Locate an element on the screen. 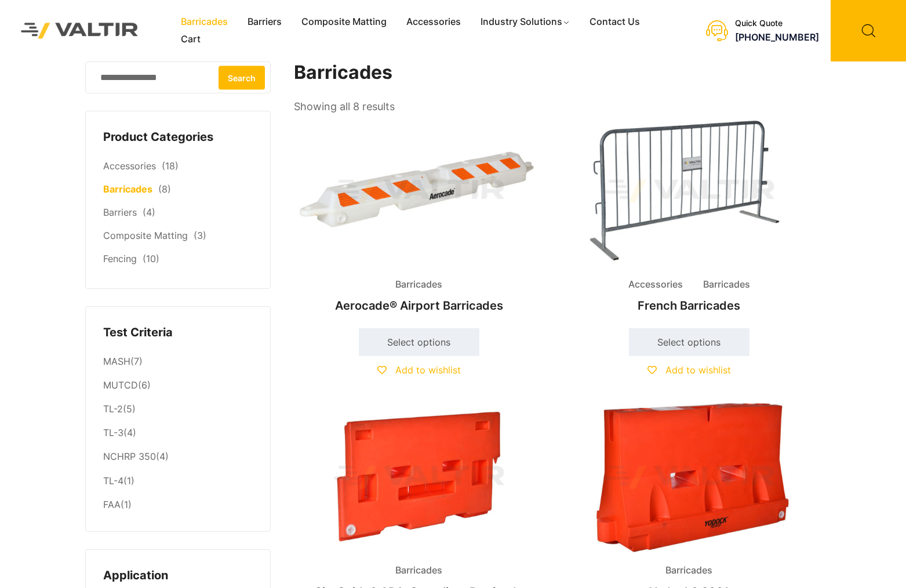 This screenshot has width=906, height=588. a: Cart is located at coordinates (190, 39).